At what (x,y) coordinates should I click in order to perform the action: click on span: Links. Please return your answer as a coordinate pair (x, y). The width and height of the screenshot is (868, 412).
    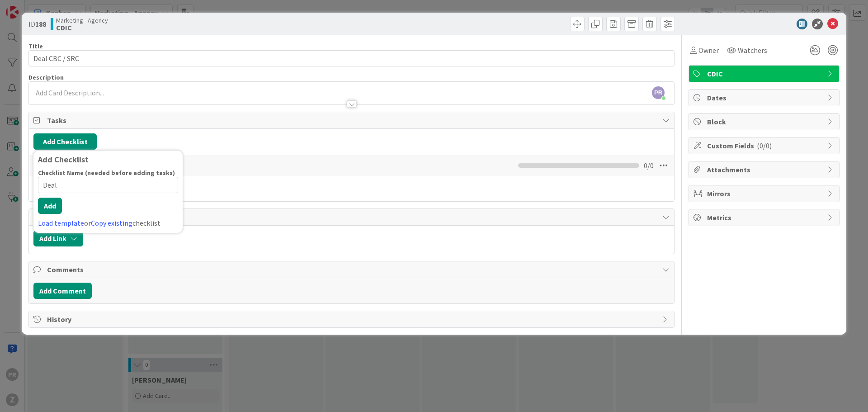
    Looking at the image, I should click on (352, 217).